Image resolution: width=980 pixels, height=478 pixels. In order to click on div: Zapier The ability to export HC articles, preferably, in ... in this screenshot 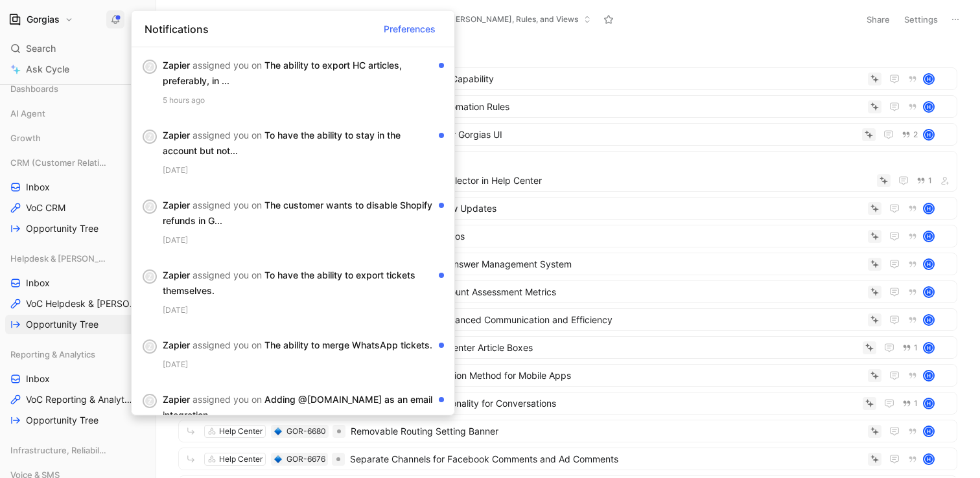, I will do `click(298, 73)`.